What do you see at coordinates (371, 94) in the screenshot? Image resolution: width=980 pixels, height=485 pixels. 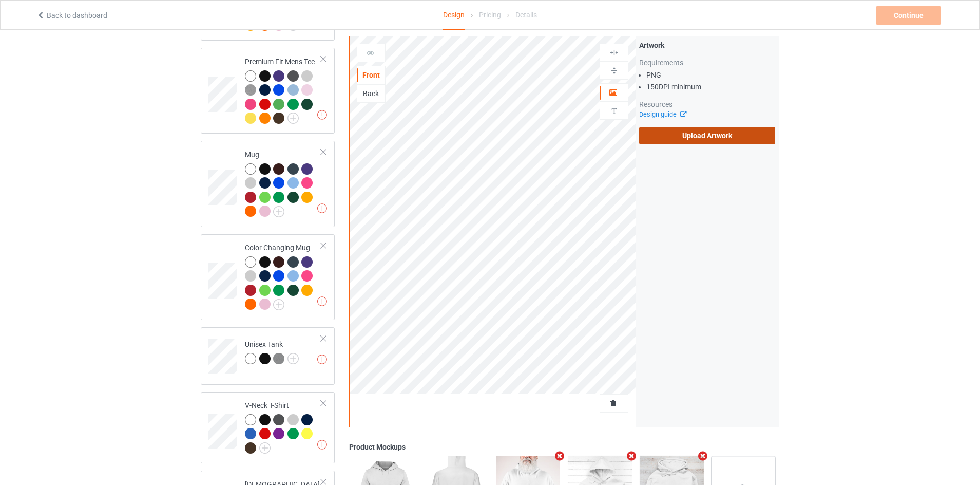 I see `div: Back` at bounding box center [371, 94].